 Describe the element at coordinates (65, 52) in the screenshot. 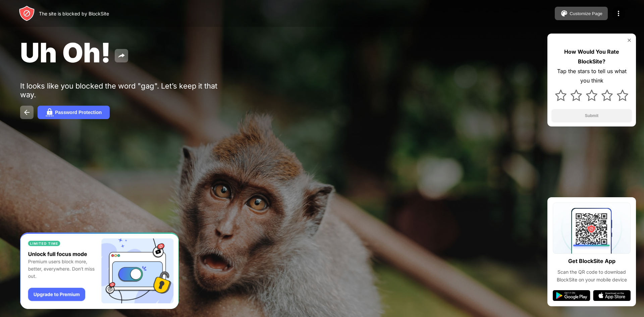

I see `span: Uh Oh!` at that location.